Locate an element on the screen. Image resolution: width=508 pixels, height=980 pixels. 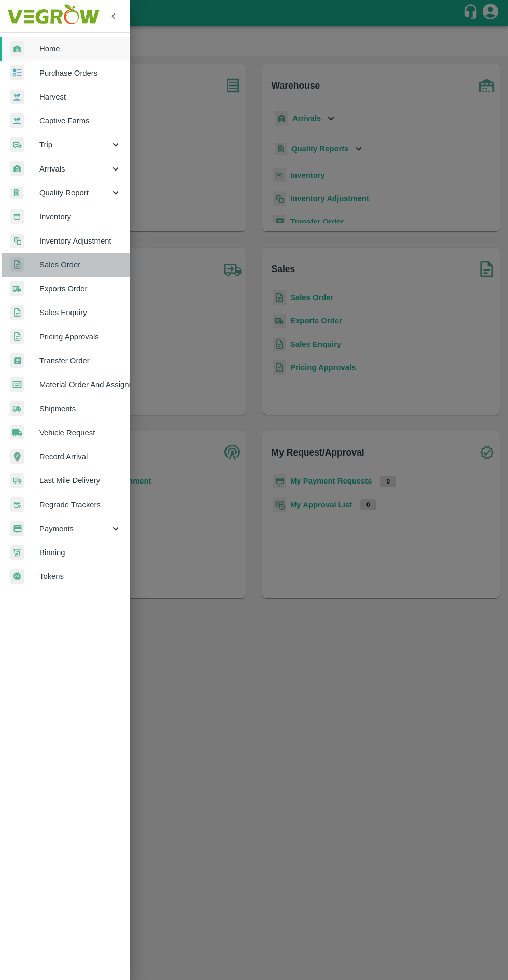
span: Home is located at coordinates (80, 49).